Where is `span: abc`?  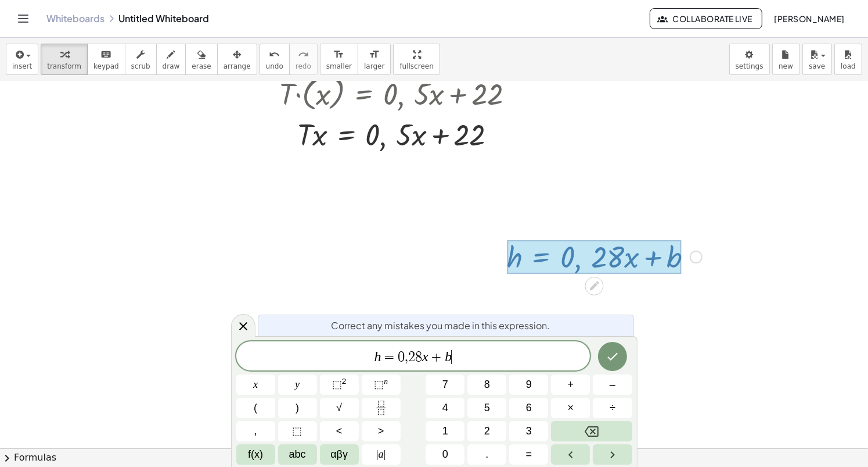
span: abc is located at coordinates (297, 454).